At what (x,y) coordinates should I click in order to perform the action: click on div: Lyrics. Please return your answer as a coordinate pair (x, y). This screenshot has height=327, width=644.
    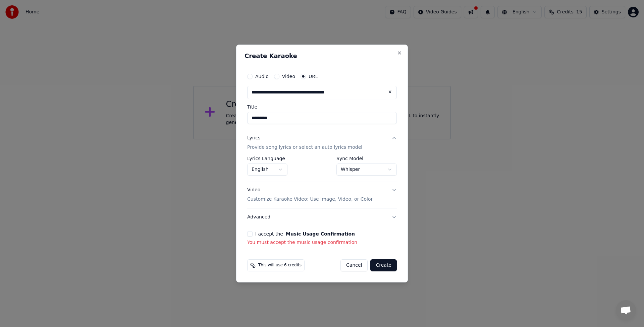
    Looking at the image, I should click on (254, 138).